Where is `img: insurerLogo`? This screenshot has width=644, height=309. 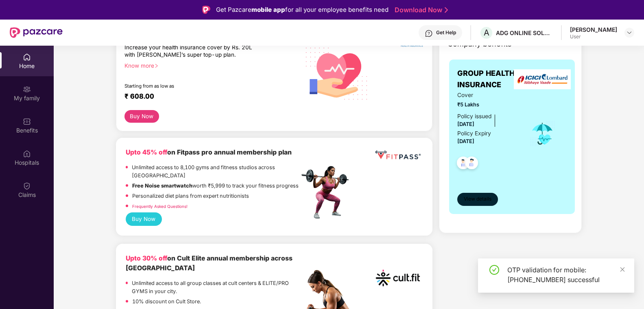 img: insurerLogo is located at coordinates (543, 79).